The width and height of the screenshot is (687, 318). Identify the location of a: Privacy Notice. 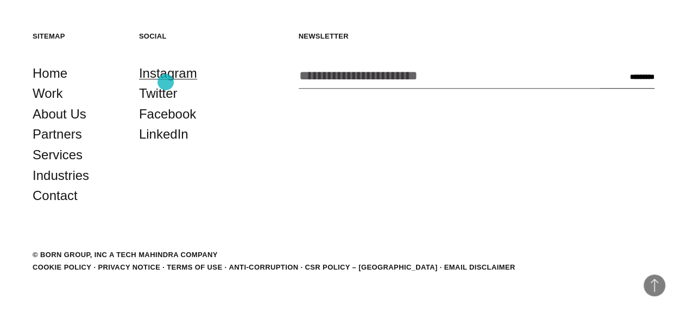
(129, 267).